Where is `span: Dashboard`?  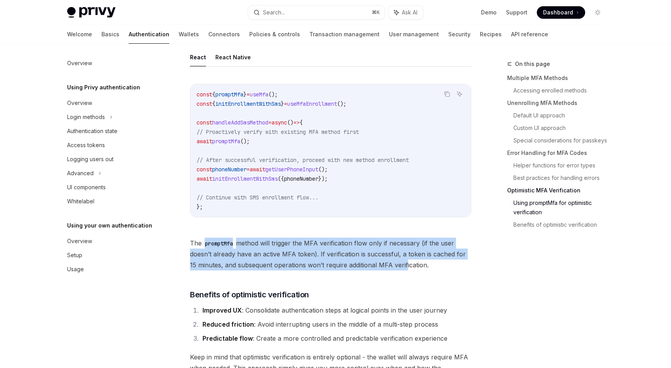 span: Dashboard is located at coordinates (558, 12).